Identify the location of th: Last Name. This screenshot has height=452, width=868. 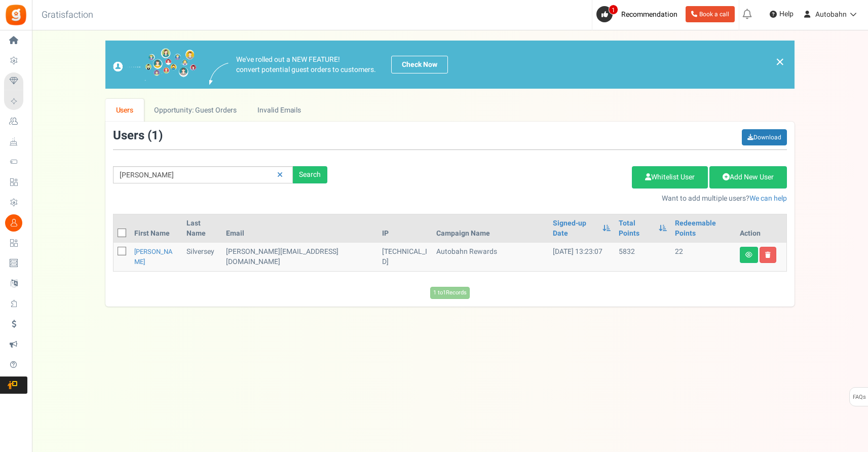
(202, 229).